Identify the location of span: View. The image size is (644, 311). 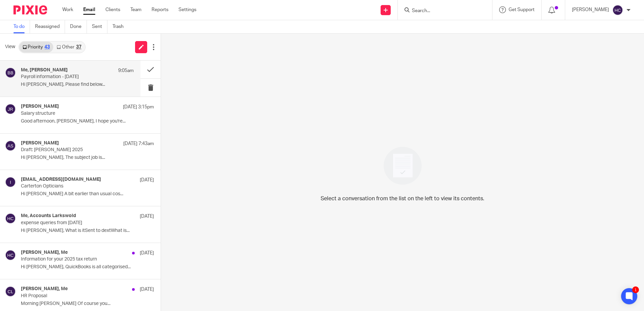
(10, 47).